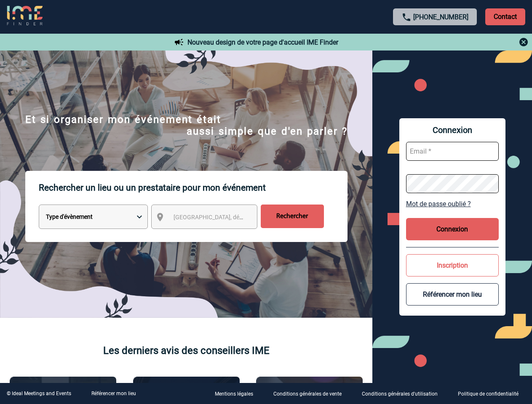 The width and height of the screenshot is (532, 404). I want to click on a: Référencer mon lieu, so click(114, 394).